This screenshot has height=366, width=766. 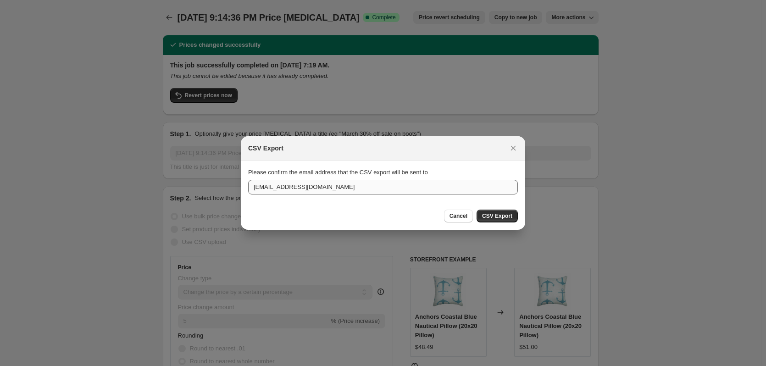 What do you see at coordinates (266, 148) in the screenshot?
I see `h2: CSV Export` at bounding box center [266, 148].